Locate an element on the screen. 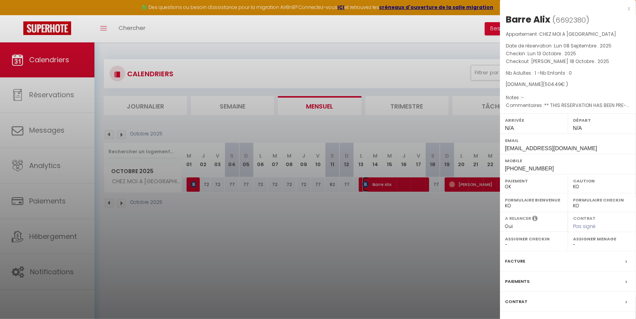  label: Email is located at coordinates (568, 140).